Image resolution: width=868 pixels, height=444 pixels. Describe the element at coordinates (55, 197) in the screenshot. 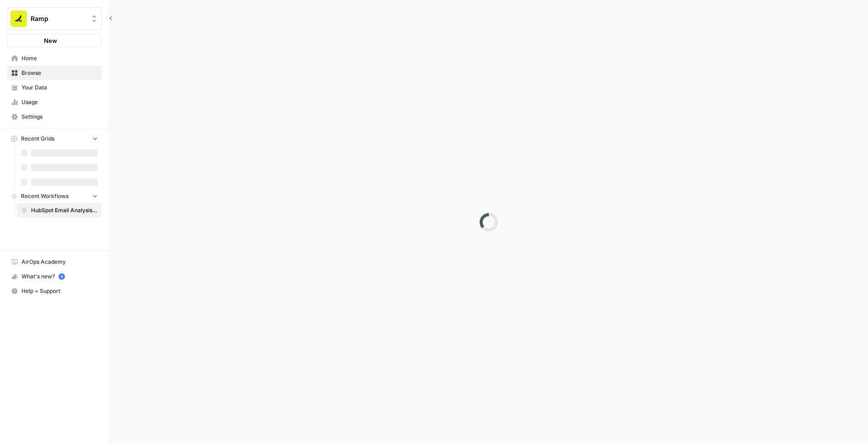

I see `button: Recent Workflows` at that location.